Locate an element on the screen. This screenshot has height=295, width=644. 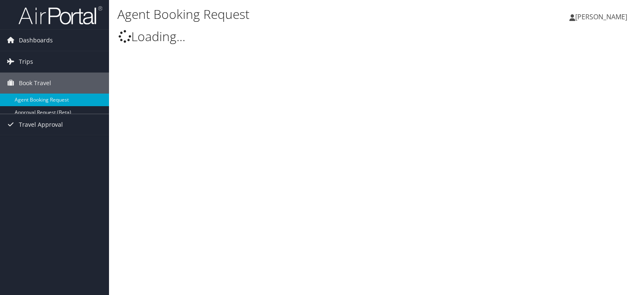
span: Travel Approval is located at coordinates (41, 125).